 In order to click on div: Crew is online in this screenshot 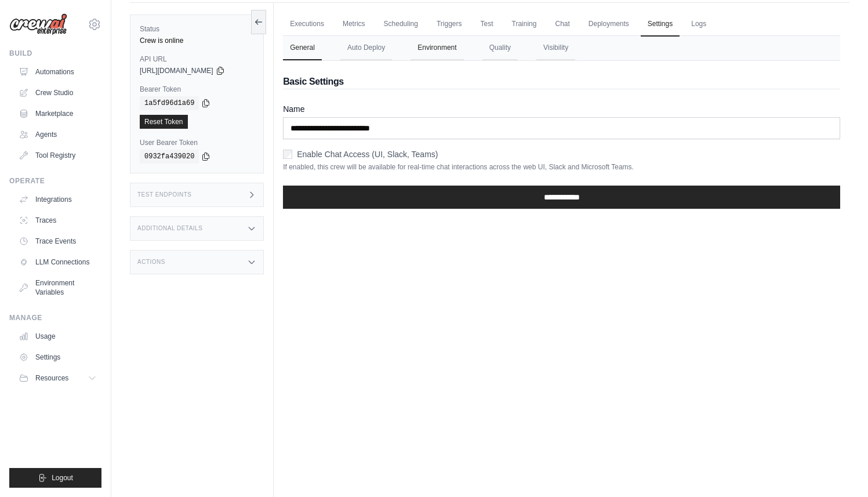, I will do `click(197, 41)`.